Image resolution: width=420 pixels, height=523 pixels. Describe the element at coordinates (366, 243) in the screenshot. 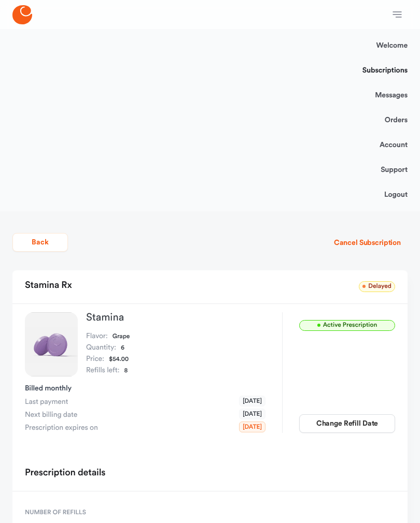

I see `button: Cancel Subscription` at that location.